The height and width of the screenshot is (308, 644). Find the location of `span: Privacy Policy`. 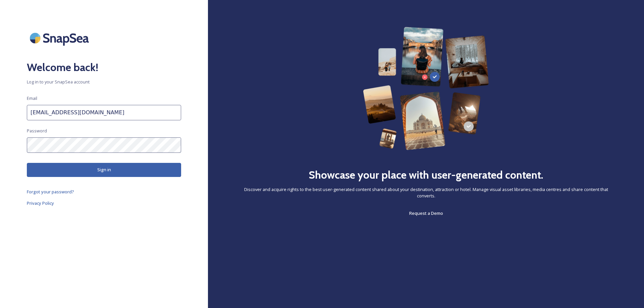

span: Privacy Policy is located at coordinates (40, 203).